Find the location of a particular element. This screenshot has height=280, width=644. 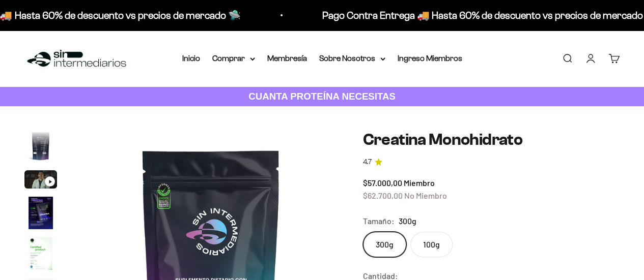

span: Miembro is located at coordinates (419, 183).